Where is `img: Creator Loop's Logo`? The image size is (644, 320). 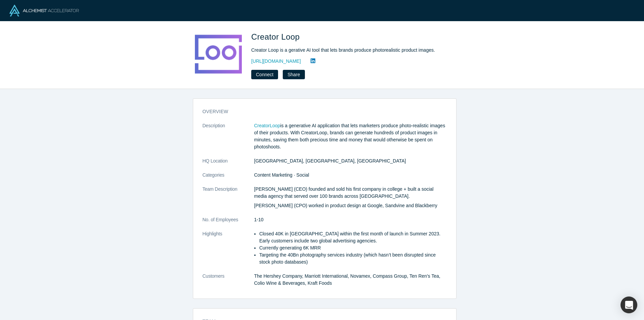 img: Creator Loop's Logo is located at coordinates (218, 54).